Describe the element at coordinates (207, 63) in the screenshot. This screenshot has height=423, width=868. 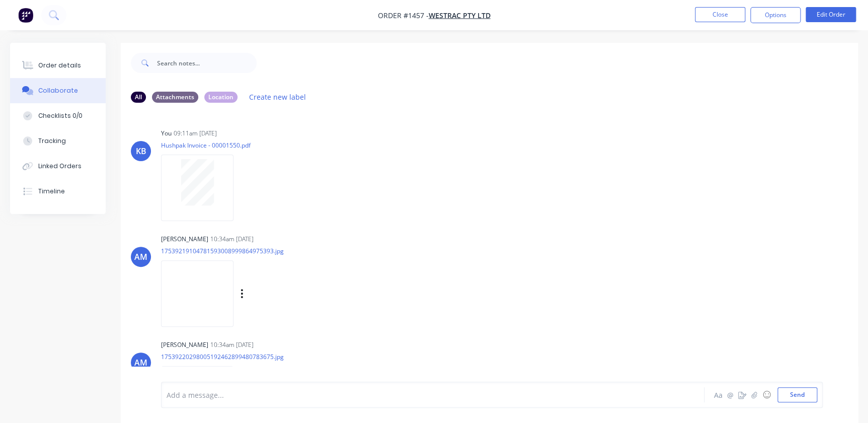
I see `input: Search notes...` at that location.